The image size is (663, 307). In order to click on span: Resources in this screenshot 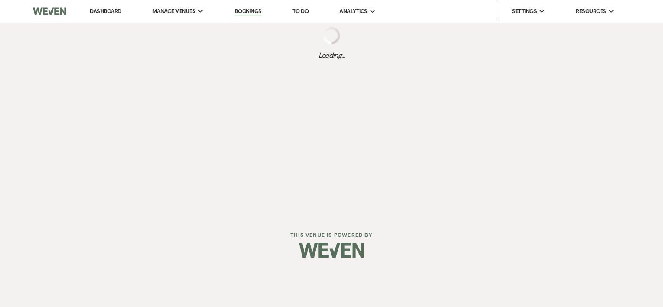, I will do `click(591, 11)`.